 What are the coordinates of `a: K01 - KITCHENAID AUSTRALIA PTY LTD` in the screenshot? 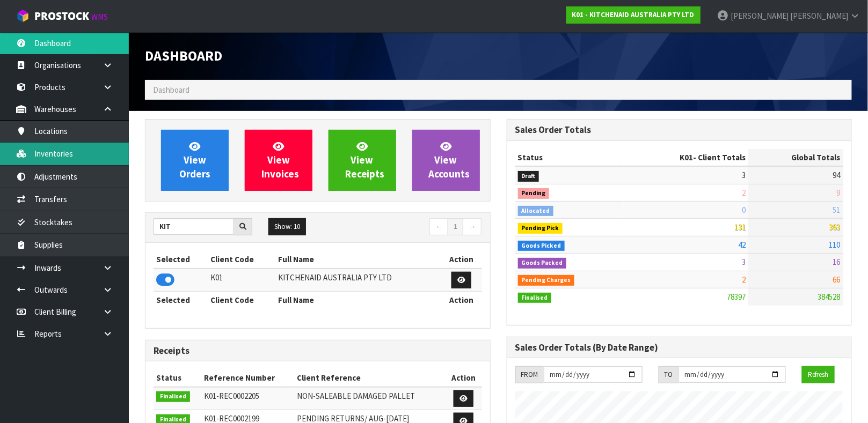 It's located at (634, 15).